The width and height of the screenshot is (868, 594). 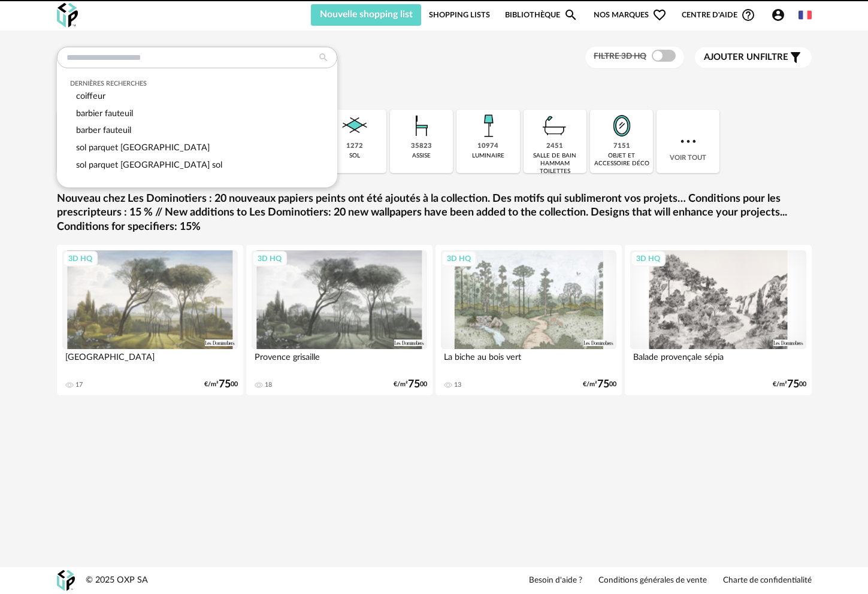 I want to click on div: assise, so click(x=422, y=156).